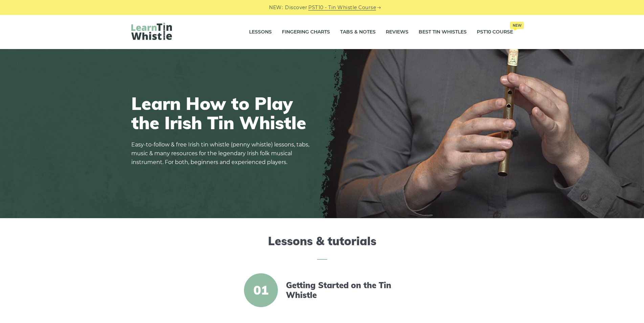 The height and width of the screenshot is (323, 644). Describe the element at coordinates (344, 290) in the screenshot. I see `a: Getting Started on the Tin Whistle` at that location.